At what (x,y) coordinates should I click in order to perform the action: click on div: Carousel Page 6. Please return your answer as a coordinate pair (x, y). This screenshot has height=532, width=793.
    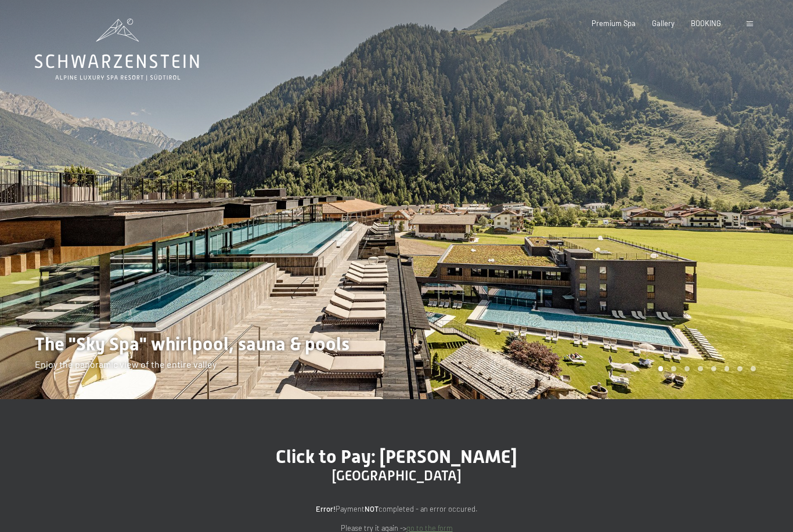
    Looking at the image, I should click on (727, 368).